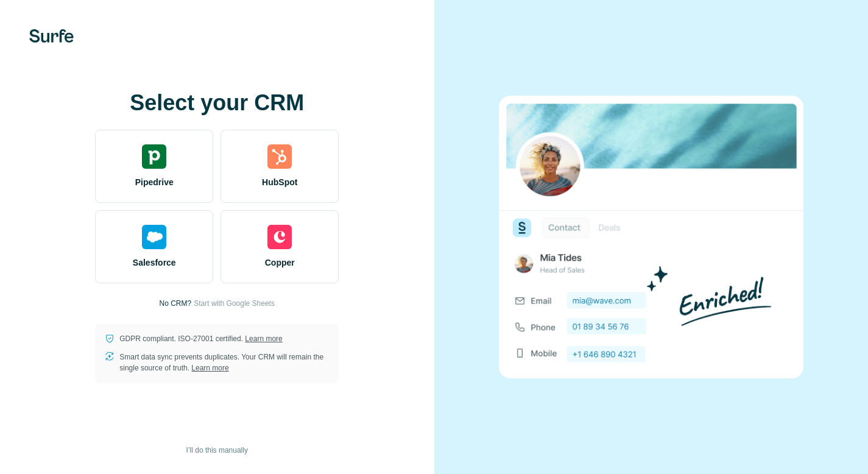 The image size is (868, 474). Describe the element at coordinates (280, 262) in the screenshot. I see `span: Copper` at that location.